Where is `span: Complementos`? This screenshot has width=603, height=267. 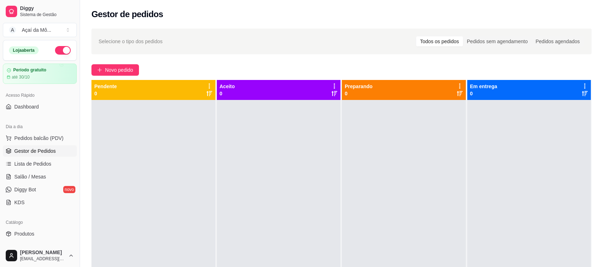 span: Complementos is located at coordinates (31, 247).